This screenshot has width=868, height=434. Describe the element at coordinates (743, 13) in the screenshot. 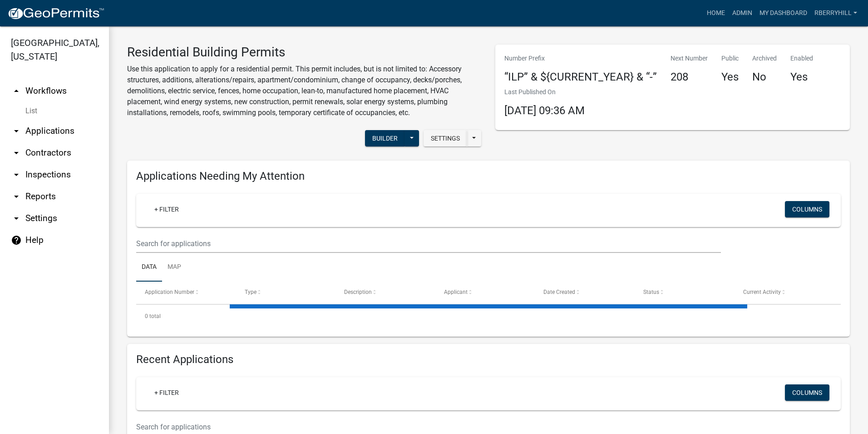

I see `a: Admin` at that location.